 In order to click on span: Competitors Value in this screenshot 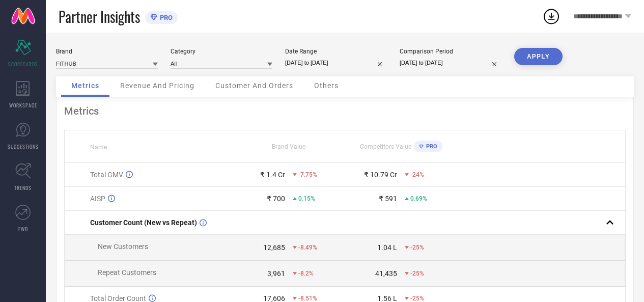, I will do `click(386, 147)`.